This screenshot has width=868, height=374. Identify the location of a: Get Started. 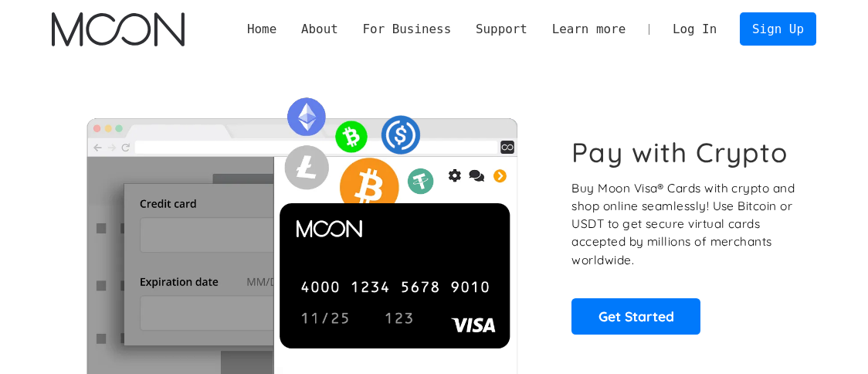
(636, 316).